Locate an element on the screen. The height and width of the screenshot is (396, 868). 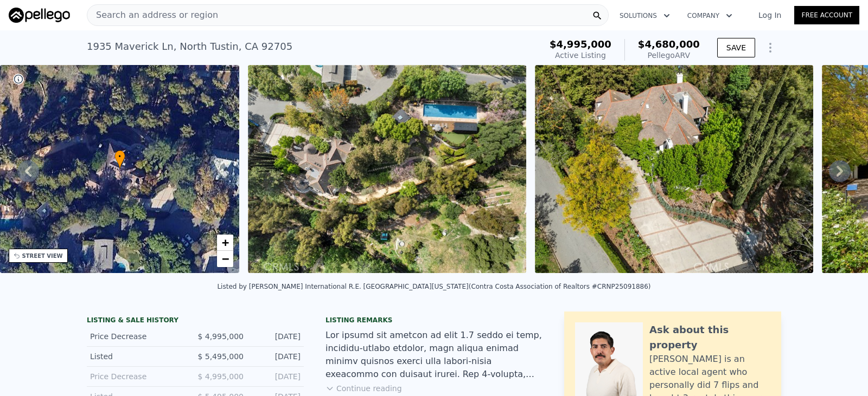
div: LISTING & SALE HISTORY is located at coordinates (196, 321).